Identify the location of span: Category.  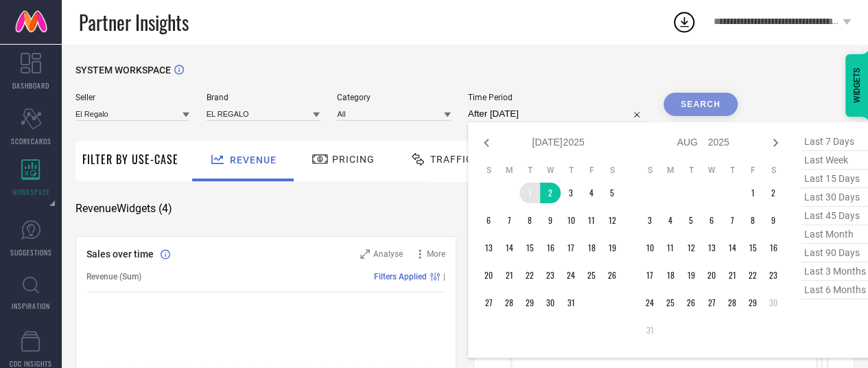
(394, 98).